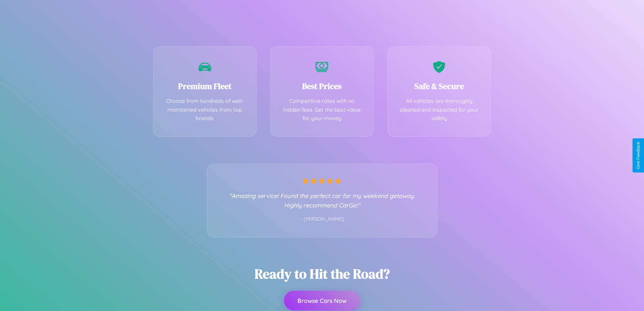 The height and width of the screenshot is (311, 644). What do you see at coordinates (322, 274) in the screenshot?
I see `h2: Ready to Hit the Road?` at bounding box center [322, 274].